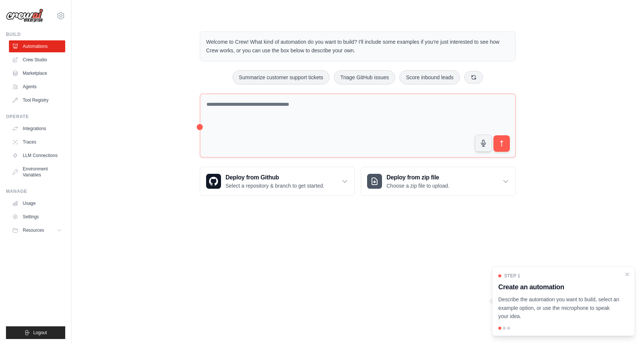 This screenshot has height=345, width=644. I want to click on span: Step 1, so click(512, 276).